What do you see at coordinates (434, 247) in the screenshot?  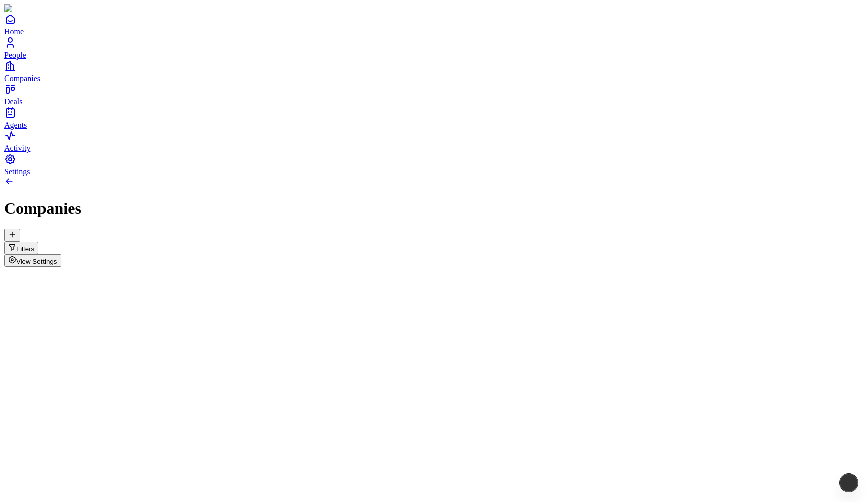 I see `div: Open natural language filter` at bounding box center [434, 247].